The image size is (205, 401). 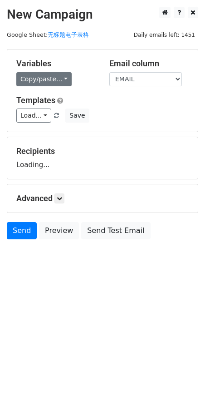 I want to click on h5: Advanced, so click(x=103, y=199).